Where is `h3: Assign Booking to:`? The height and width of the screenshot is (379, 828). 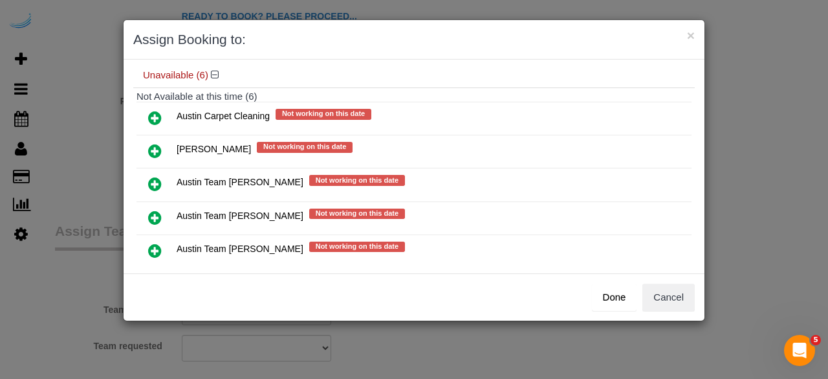 h3: Assign Booking to: is located at coordinates (414, 39).